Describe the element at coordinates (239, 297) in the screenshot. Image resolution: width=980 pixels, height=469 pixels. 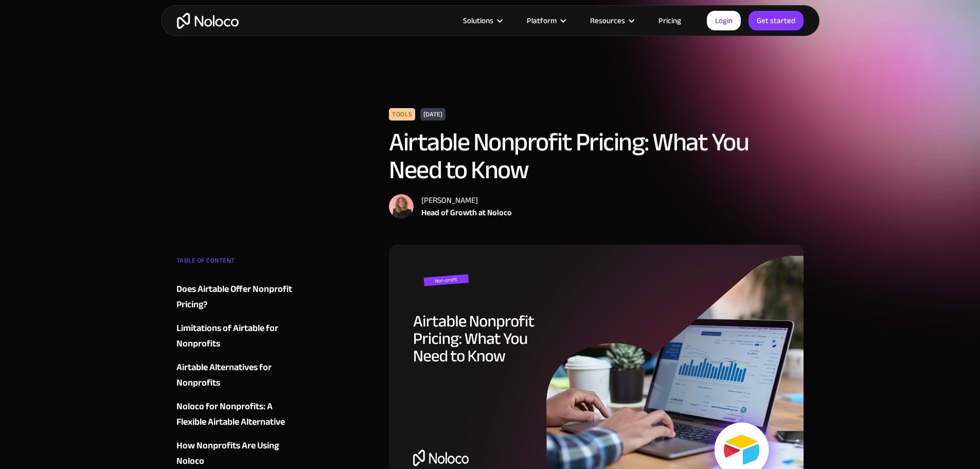
I see `a: Does Airtable Offer Nonprofit Pricing?` at that location.